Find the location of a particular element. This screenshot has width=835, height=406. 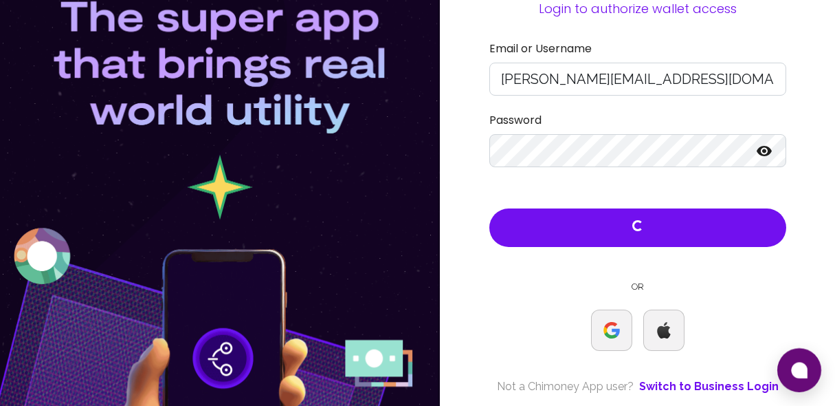

img: Google is located at coordinates (612, 330).